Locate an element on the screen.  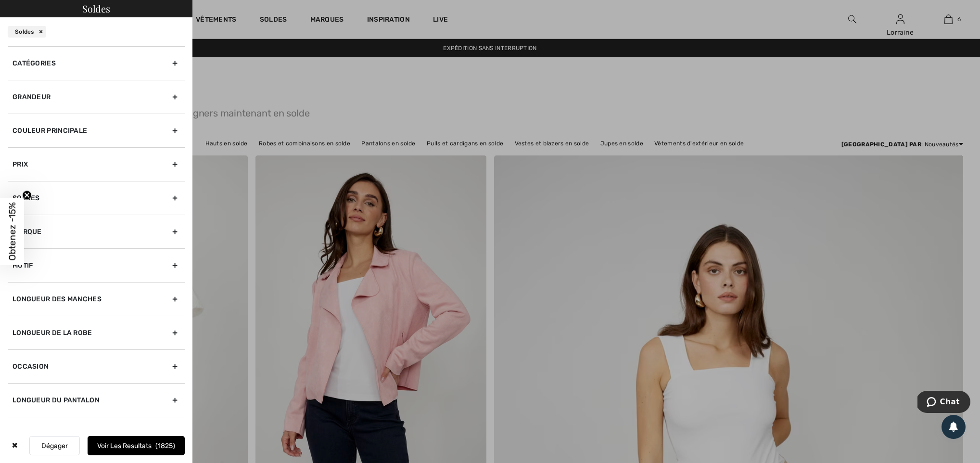
button: Close teaser is located at coordinates (27, 196).